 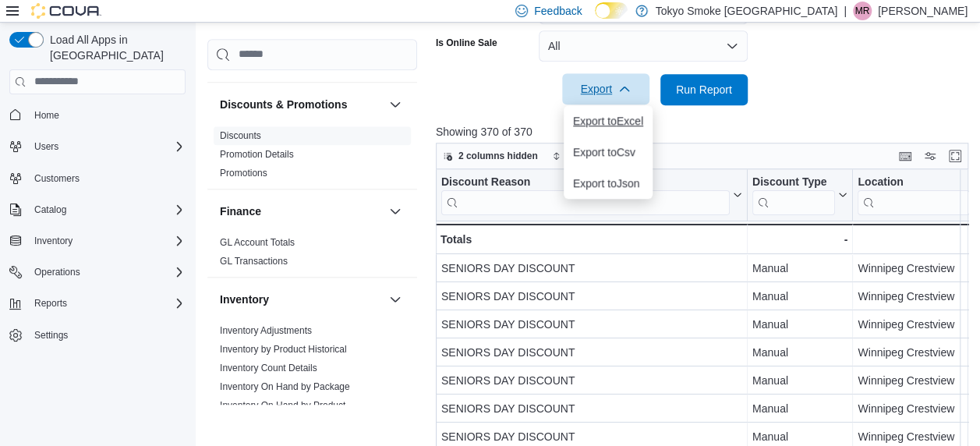 I want to click on img: Cova, so click(x=66, y=11).